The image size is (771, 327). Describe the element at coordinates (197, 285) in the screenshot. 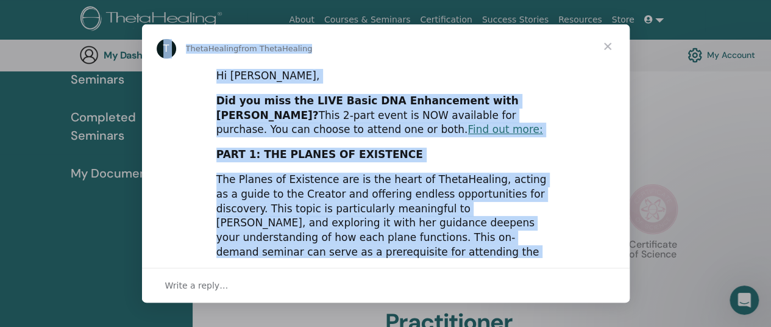

I see `span: Write a reply…` at that location.